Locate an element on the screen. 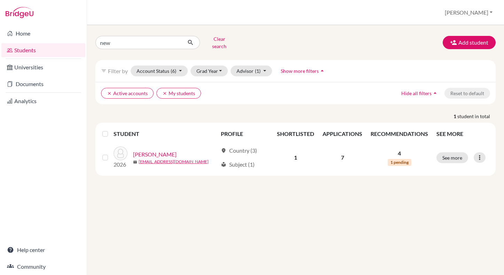  td: 1 is located at coordinates (296, 158).